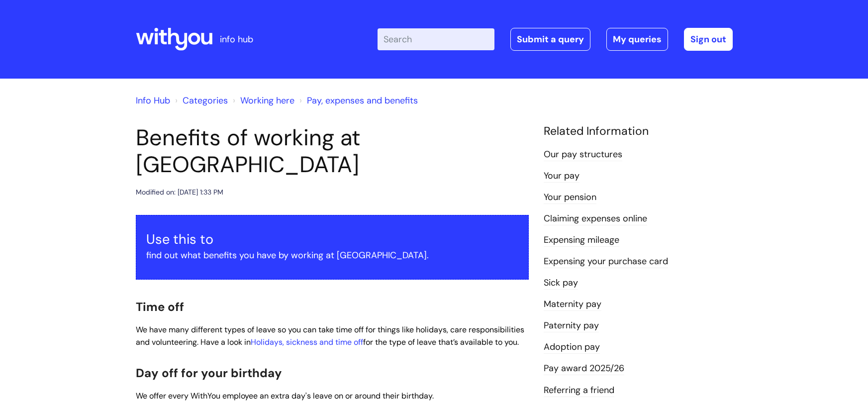 The image size is (868, 404). I want to click on span: We have many different types of leave so you can take time off for things like holidays, care res..., so click(330, 336).